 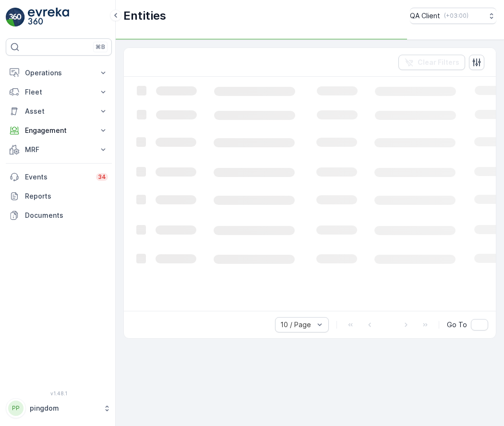 I want to click on p: 34, so click(x=102, y=177).